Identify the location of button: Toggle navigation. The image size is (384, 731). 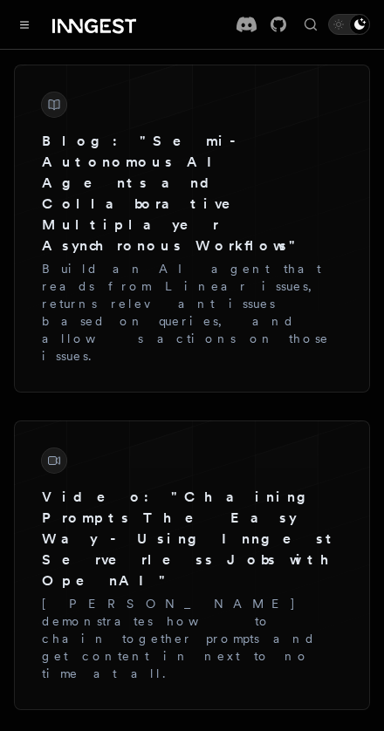
(24, 24).